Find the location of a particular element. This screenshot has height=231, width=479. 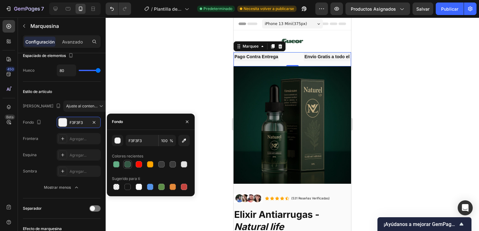

button: Mostrar encuesta - ¡Ayúdanos a mejorar las GemPages! is located at coordinates (425, 224).